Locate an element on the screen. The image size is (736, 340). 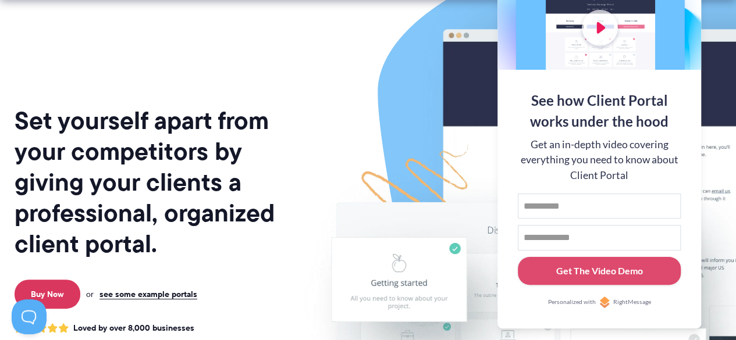
span: Loved by over 8,000 businesses is located at coordinates (134, 328).